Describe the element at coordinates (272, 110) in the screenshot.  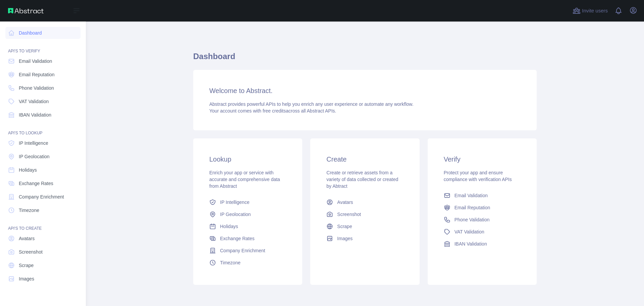
I see `span: Your account comes with across all Abstract APIs.` at that location.